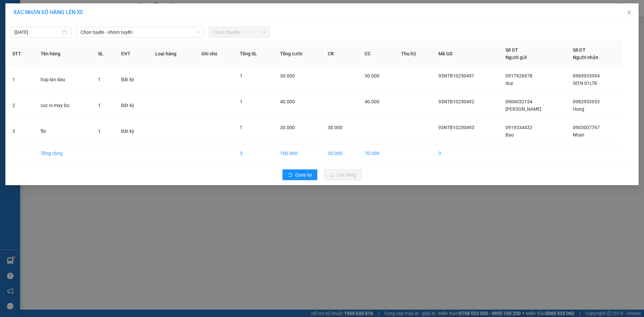 The image size is (644, 317). I want to click on input: 14/10/2025, so click(37, 32).